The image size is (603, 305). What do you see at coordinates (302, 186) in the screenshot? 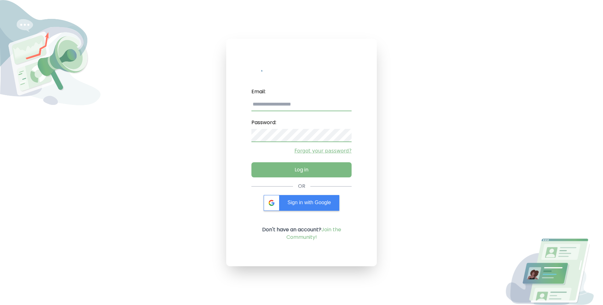
I see `div: OR` at bounding box center [302, 186].